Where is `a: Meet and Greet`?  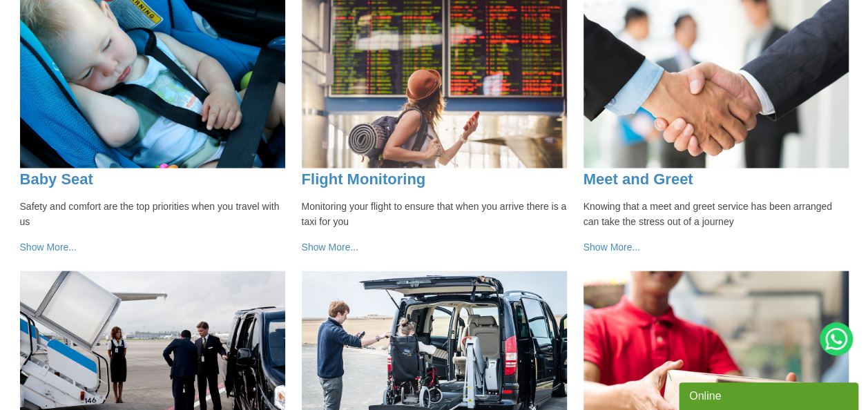 a: Meet and Greet is located at coordinates (638, 179).